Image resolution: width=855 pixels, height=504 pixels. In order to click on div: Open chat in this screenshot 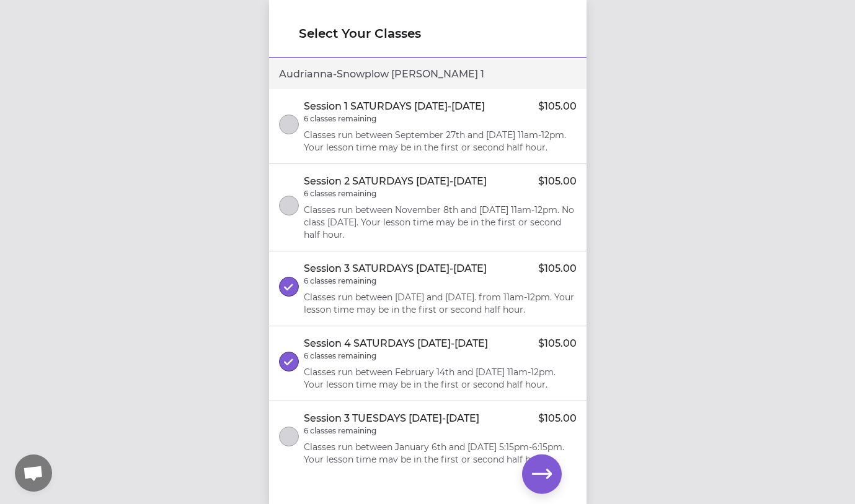, I will do `click(34, 473)`.